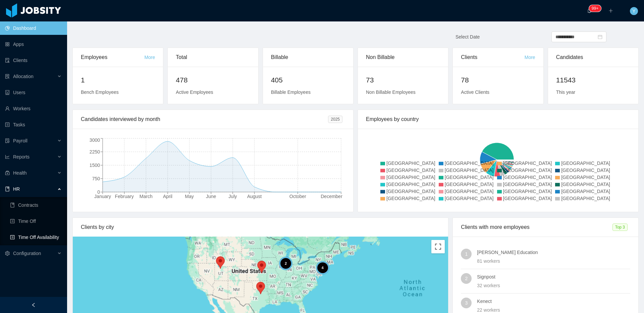 This screenshot has width=644, height=313. I want to click on h2: 11543, so click(593, 80).